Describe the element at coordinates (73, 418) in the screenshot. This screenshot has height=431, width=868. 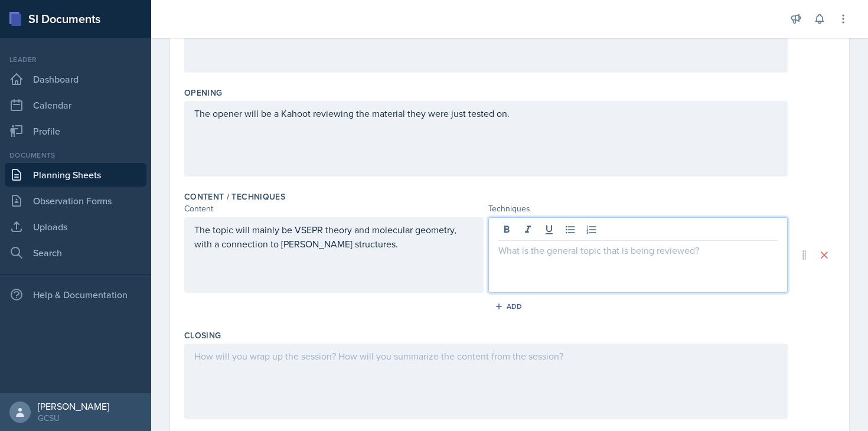
I see `div: GCSU` at that location.